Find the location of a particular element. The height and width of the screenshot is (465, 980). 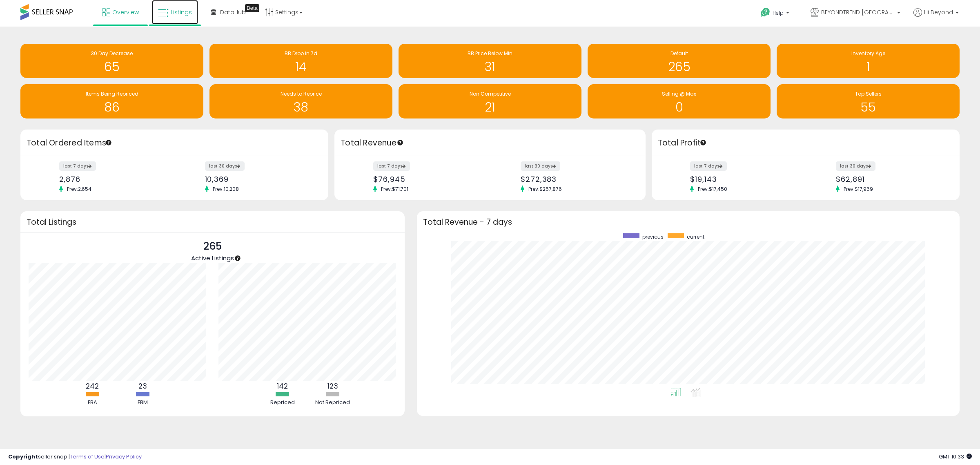

a: Inventory Age 1 is located at coordinates (868, 61).